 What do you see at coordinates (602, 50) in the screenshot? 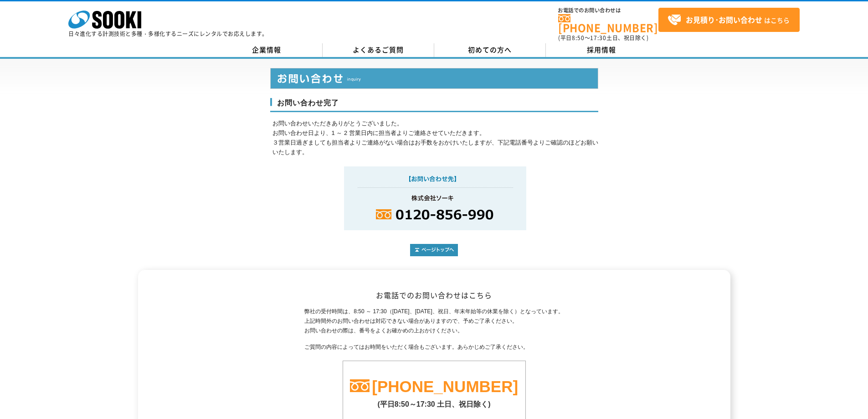
I see `a: 採用情報` at bounding box center [602, 50].